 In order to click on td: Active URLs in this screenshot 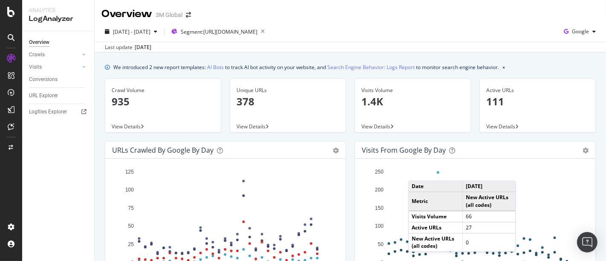, I will do `click(435, 228)`.